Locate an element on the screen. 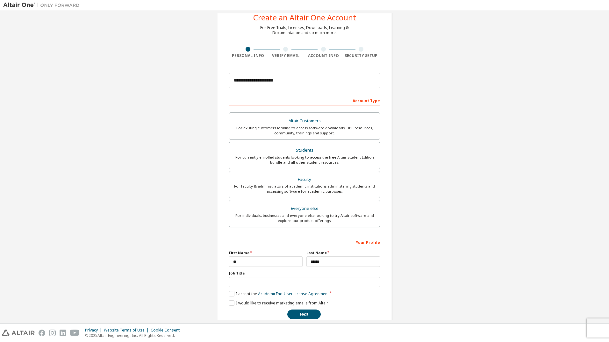  div: Faculty is located at coordinates (305, 180).